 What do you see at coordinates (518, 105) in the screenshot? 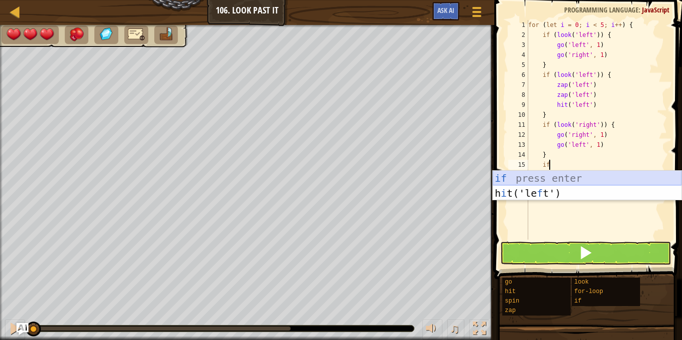
I see `div: 9` at bounding box center [518, 105].